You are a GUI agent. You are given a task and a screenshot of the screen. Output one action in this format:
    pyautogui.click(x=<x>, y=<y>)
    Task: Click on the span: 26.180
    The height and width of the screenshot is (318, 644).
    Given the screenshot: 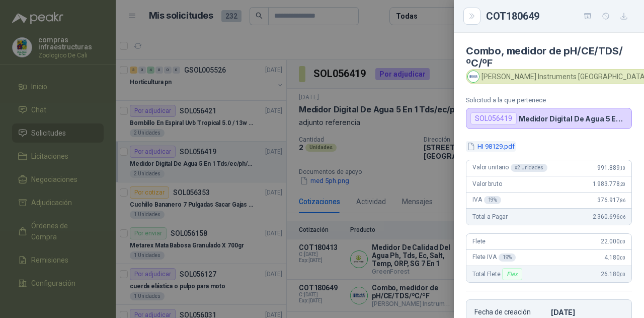 What is the action you would take?
    pyautogui.click(x=613, y=274)
    